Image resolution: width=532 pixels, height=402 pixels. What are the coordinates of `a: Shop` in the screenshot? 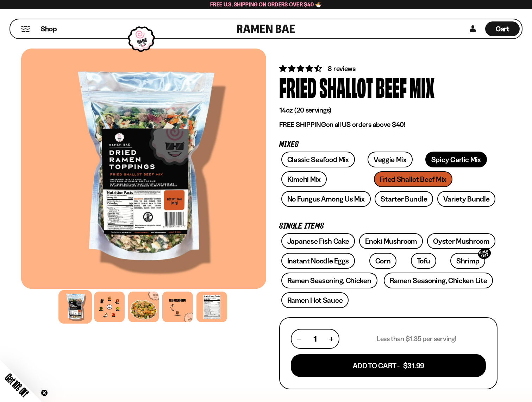 It's located at (49, 29).